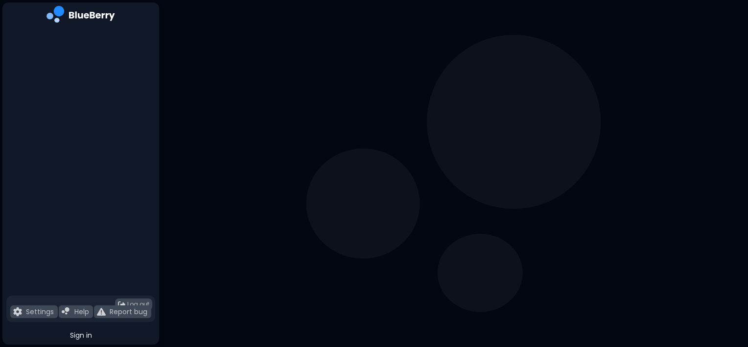 The width and height of the screenshot is (748, 347). What do you see at coordinates (81, 16) in the screenshot?
I see `img: company logo` at bounding box center [81, 16].